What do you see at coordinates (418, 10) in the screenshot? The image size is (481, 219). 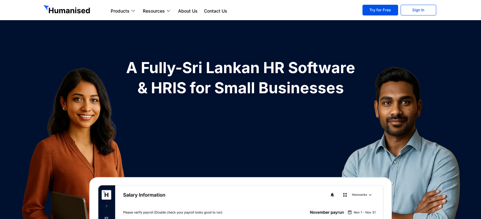 I see `a: Sign In` at bounding box center [418, 10].